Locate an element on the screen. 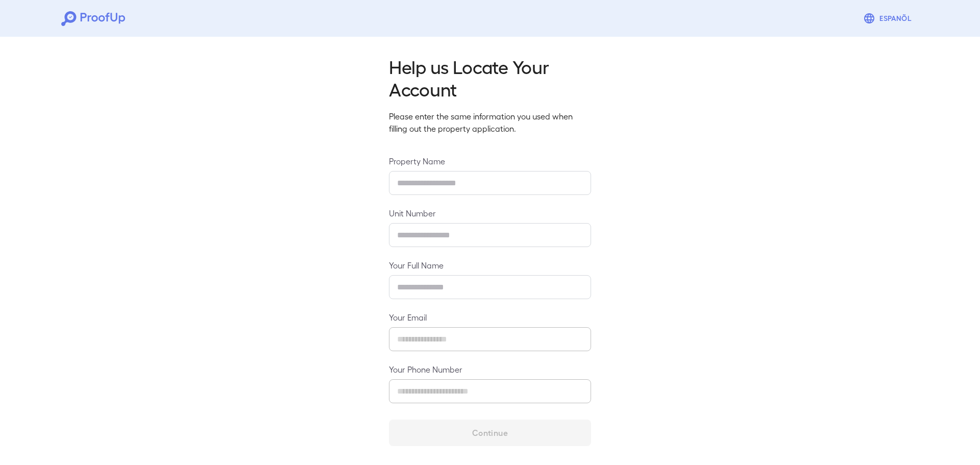  h2: Help us Locate Your Account is located at coordinates (490, 77).